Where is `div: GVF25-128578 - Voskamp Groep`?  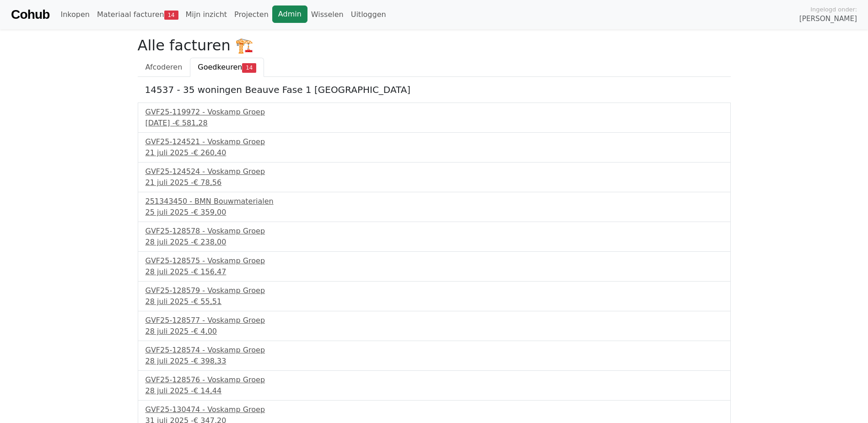
div: GVF25-128578 - Voskamp Groep is located at coordinates (434, 231).